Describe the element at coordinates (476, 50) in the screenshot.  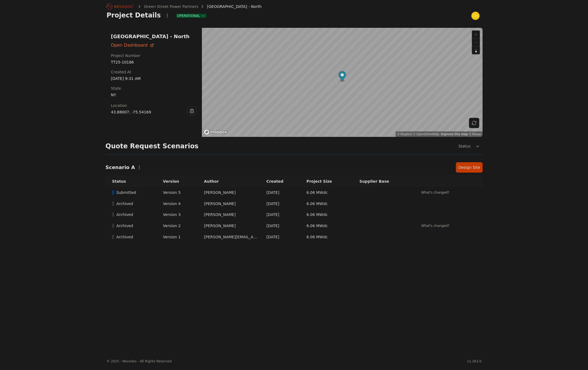
I see `span: Reset bearing to north` at that location.